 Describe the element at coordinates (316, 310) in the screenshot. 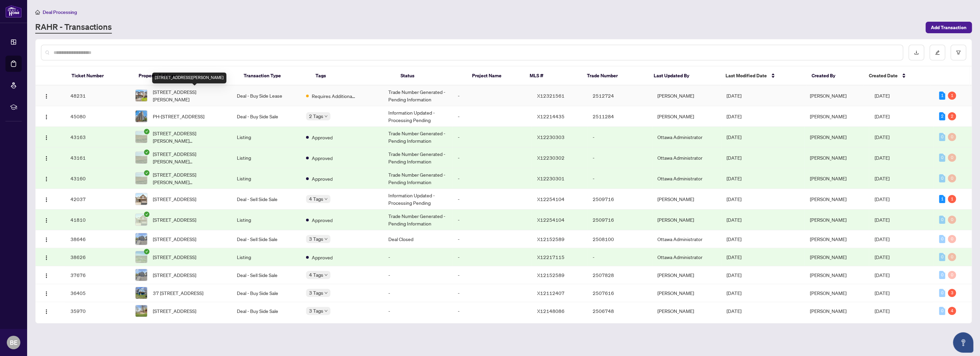

I see `span: 3 Tags` at that location.